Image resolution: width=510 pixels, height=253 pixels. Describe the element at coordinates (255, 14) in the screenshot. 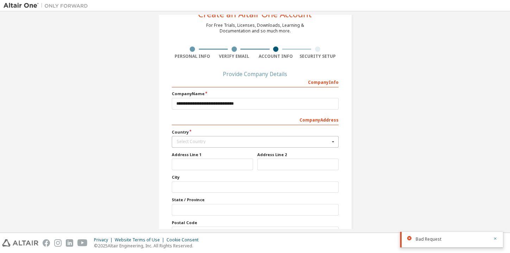

I see `div: Create an Altair One Account` at that location.